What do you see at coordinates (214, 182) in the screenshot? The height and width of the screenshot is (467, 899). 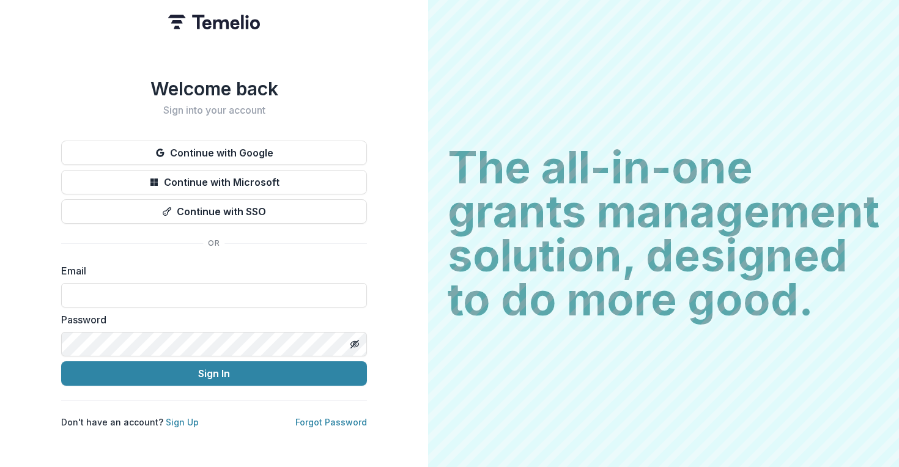 I see `button: Continue with Microsoft` at bounding box center [214, 182].